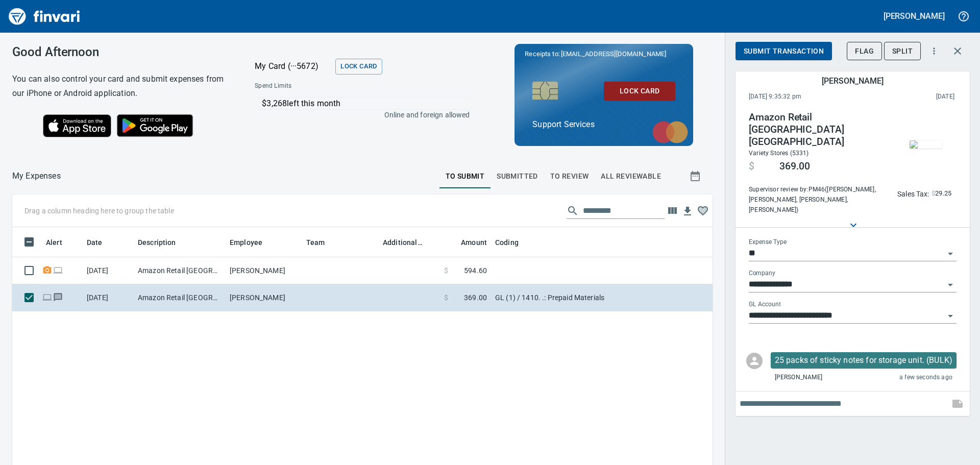 The width and height of the screenshot is (980, 465). Describe the element at coordinates (99, 211) in the screenshot. I see `p: Drag a column heading here to group the table` at that location.